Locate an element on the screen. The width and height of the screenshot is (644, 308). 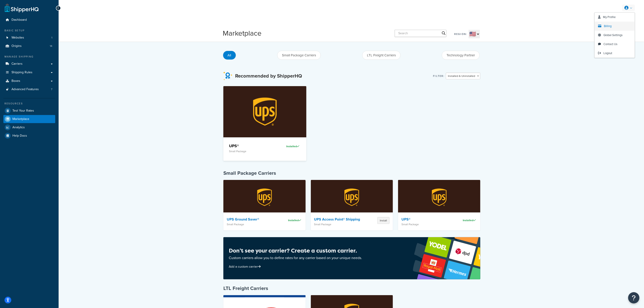
h4: Don’t see your carrier? Create a custom carrier. is located at coordinates (295, 251).